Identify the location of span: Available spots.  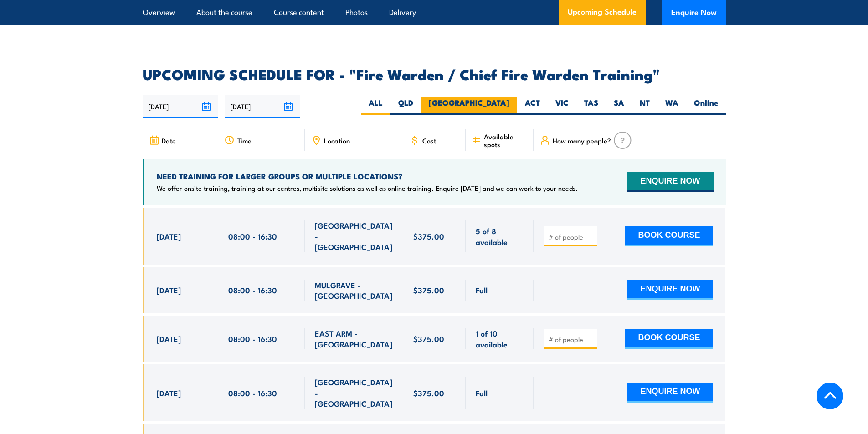
(505, 140).